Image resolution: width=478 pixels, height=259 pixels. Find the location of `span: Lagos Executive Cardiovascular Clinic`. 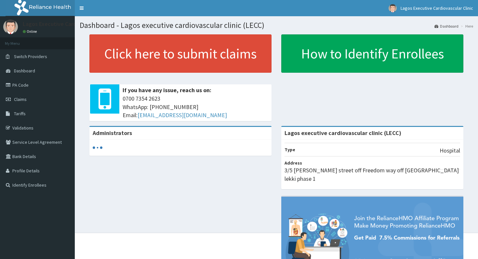

span: Lagos Executive Cardiovascular Clinic is located at coordinates (436, 8).